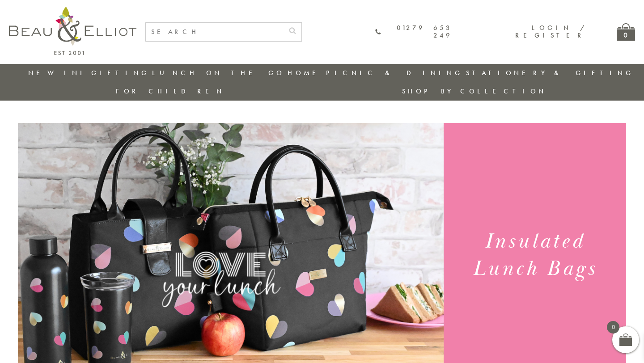 This screenshot has height=363, width=644. What do you see at coordinates (613, 327) in the screenshot?
I see `span: 0` at bounding box center [613, 327].